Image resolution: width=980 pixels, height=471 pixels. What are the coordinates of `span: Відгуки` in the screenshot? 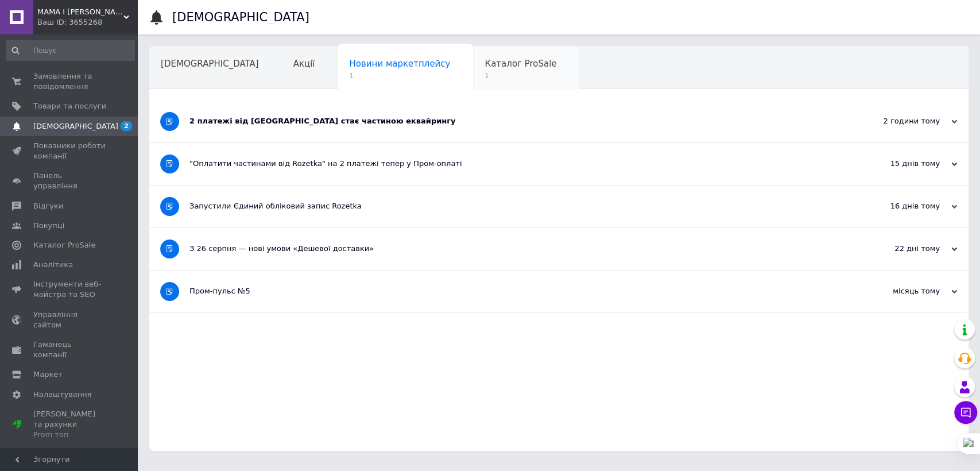 It's located at (48, 206).